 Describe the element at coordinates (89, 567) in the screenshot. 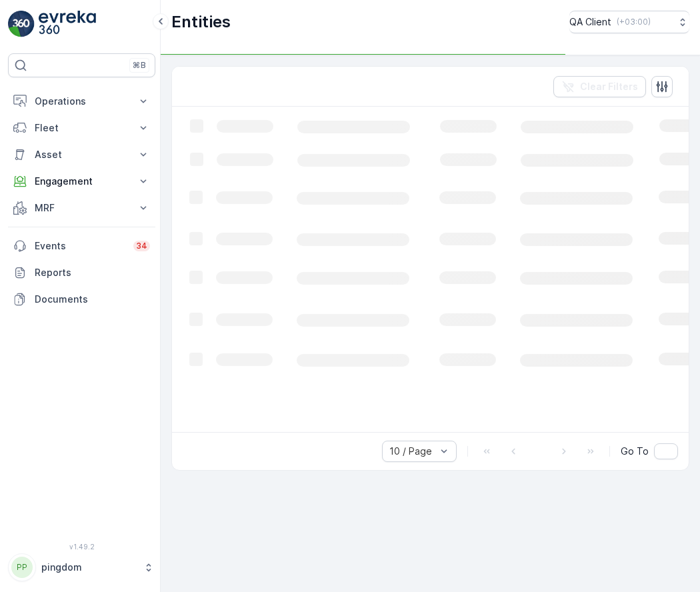

I see `p: pingdom` at that location.